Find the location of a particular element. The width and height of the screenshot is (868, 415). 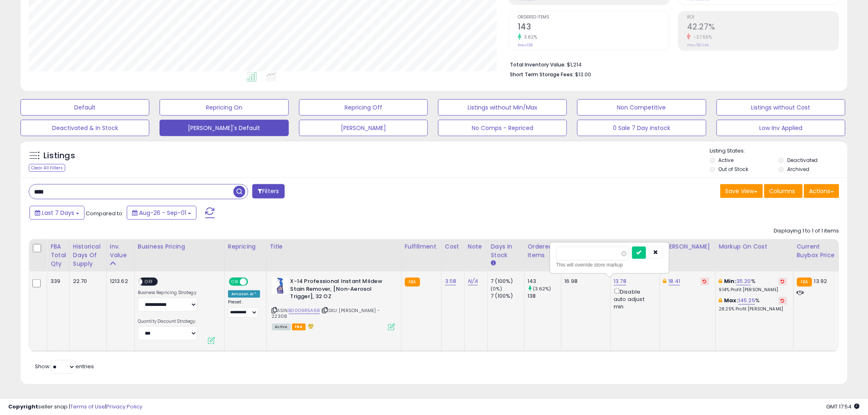

small: -27.55% is located at coordinates (702, 37).